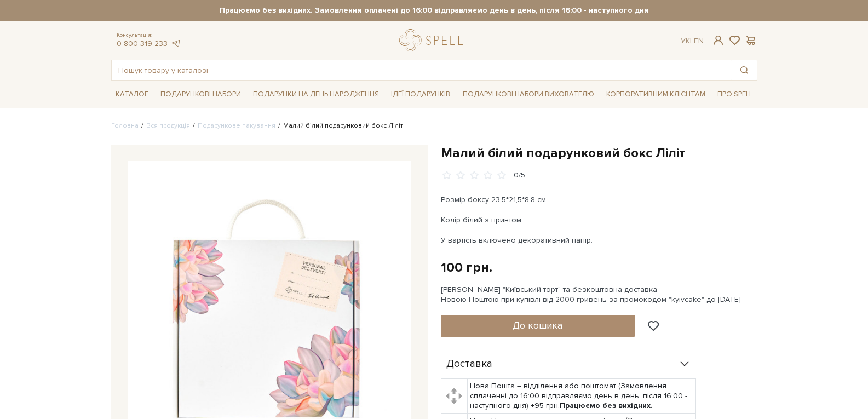 This screenshot has height=419, width=868. What do you see at coordinates (132, 94) in the screenshot?
I see `a: Каталог` at bounding box center [132, 94].